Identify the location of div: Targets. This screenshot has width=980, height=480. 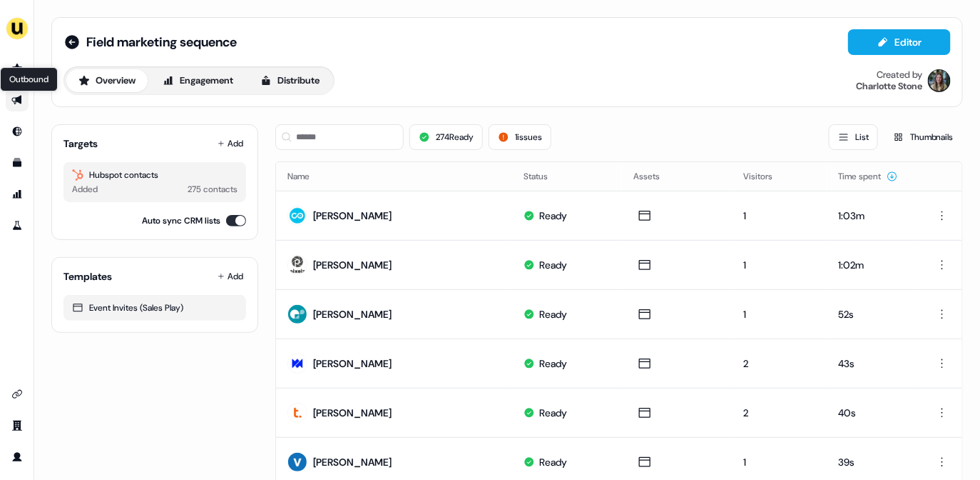
(81, 143).